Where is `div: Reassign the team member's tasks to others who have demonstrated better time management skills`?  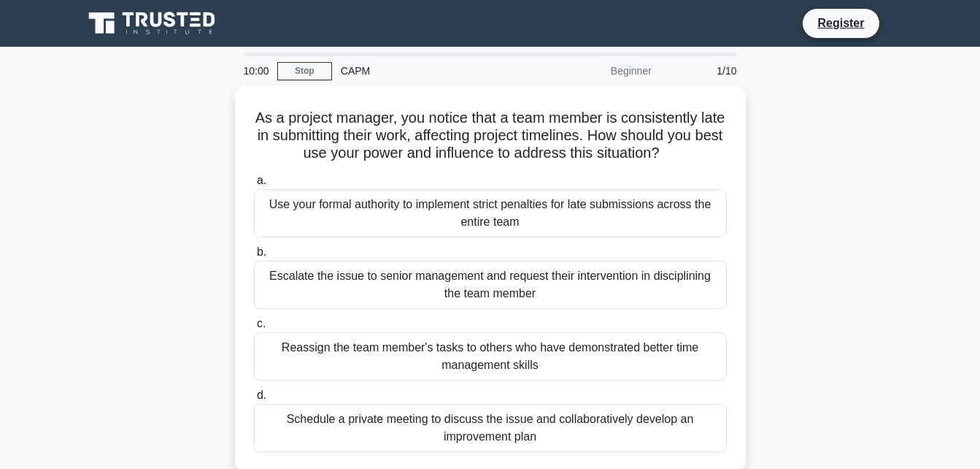 div: Reassign the team member's tasks to others who have demonstrated better time management skills is located at coordinates (490, 356).